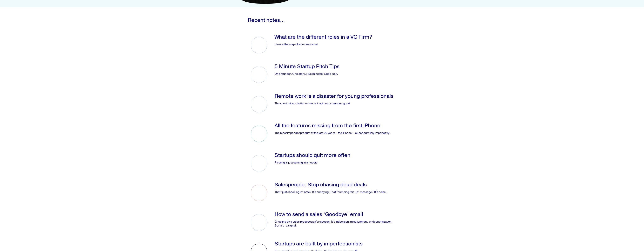 This screenshot has height=251, width=644. Describe the element at coordinates (319, 244) in the screenshot. I see `a: Startups are built by imperfectionists` at that location.